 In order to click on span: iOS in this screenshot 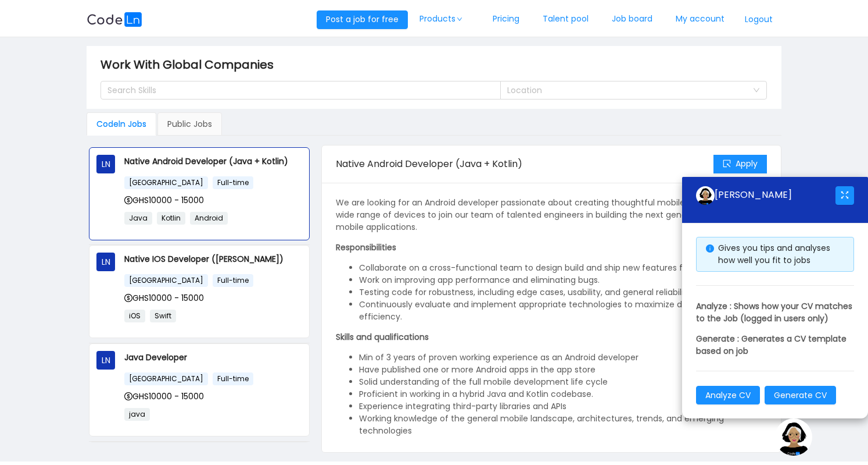, I will do `click(135, 316)`.